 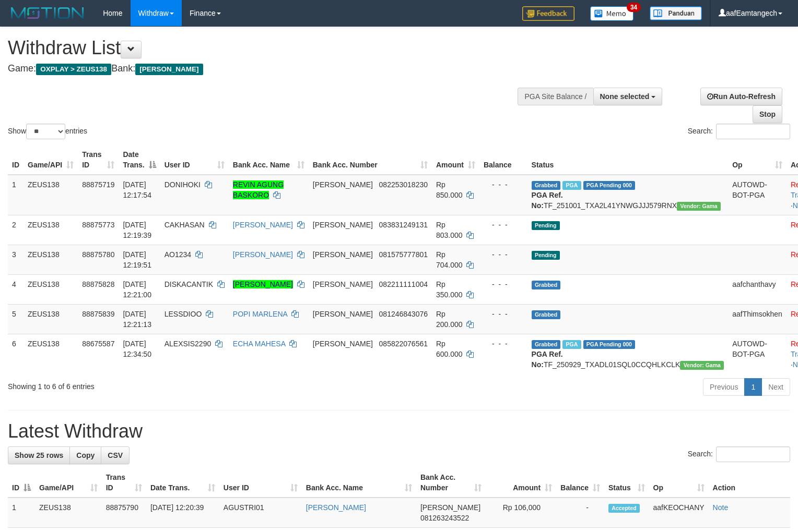 I want to click on span: None selected, so click(x=624, y=96).